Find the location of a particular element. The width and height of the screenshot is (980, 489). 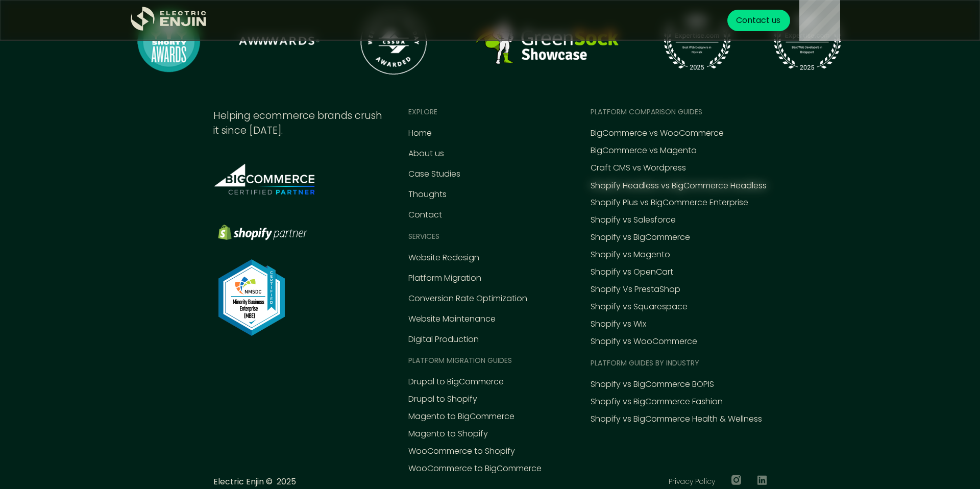

div: Shopfiy vs BigCommerce Fashion is located at coordinates (656, 402).